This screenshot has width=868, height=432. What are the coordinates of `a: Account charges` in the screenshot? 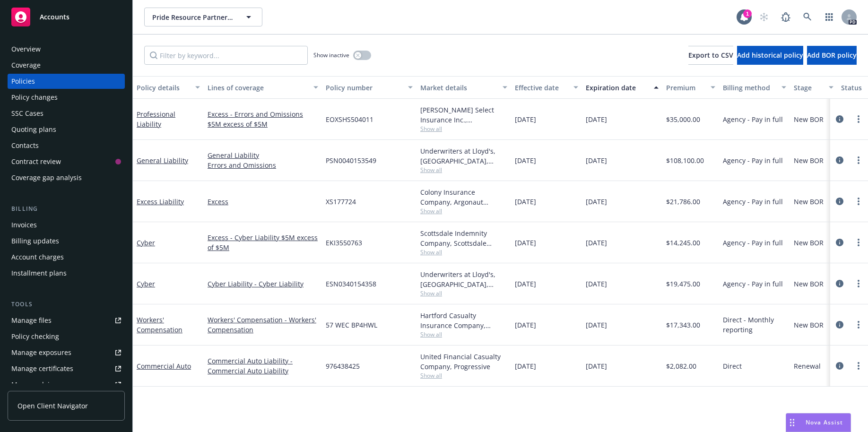 It's located at (67, 257).